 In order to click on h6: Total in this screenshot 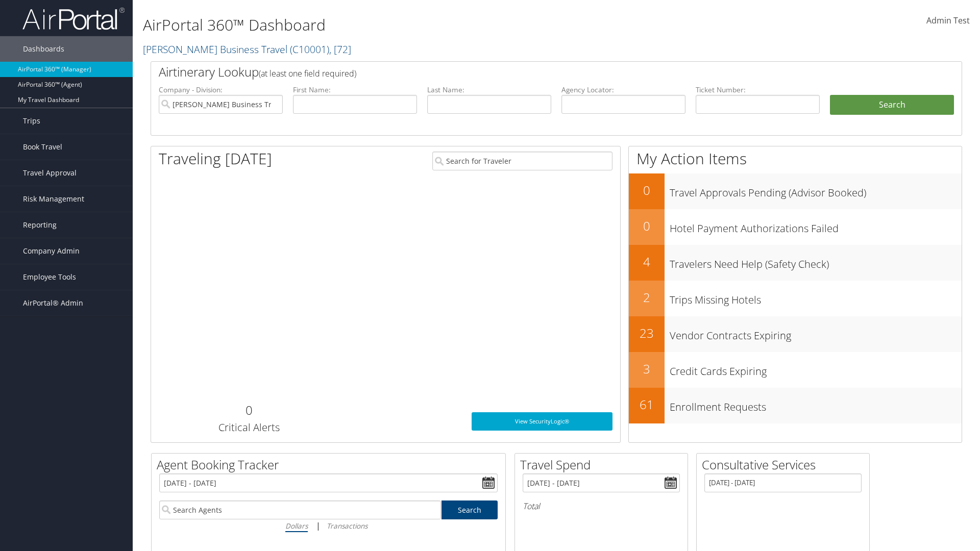, I will do `click(601, 507)`.